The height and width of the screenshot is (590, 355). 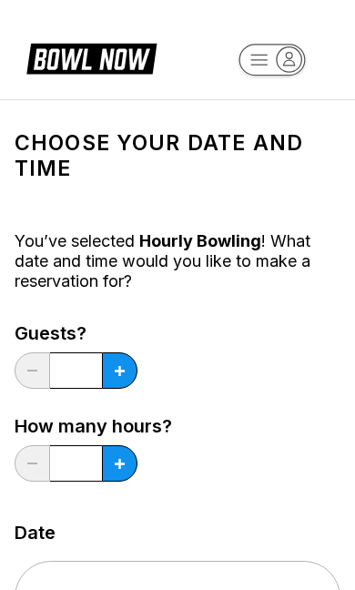 What do you see at coordinates (200, 240) in the screenshot?
I see `span: Hourly Bowling` at bounding box center [200, 240].